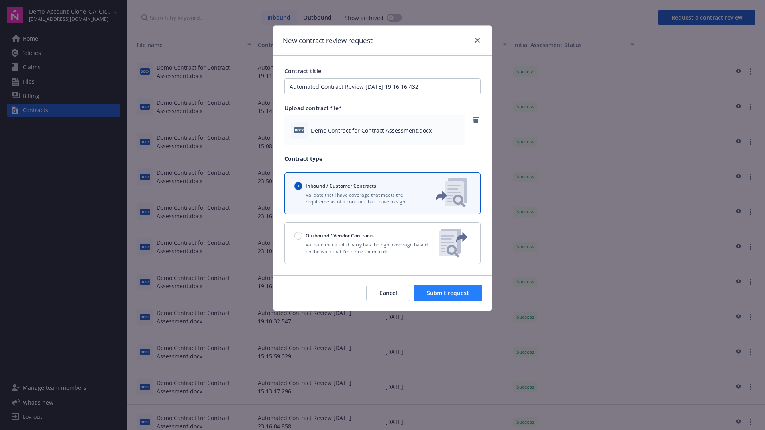 The width and height of the screenshot is (765, 430). I want to click on p: Contract type, so click(382, 159).